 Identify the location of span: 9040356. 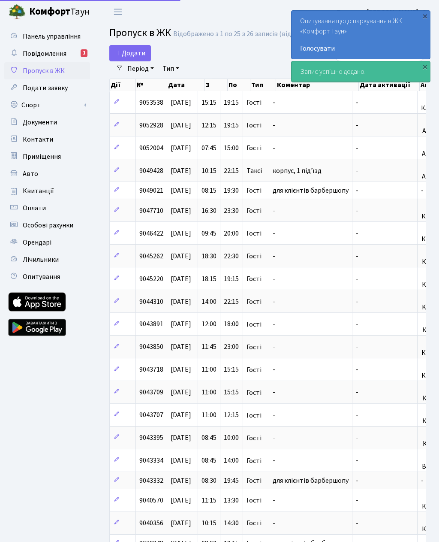
(151, 523).